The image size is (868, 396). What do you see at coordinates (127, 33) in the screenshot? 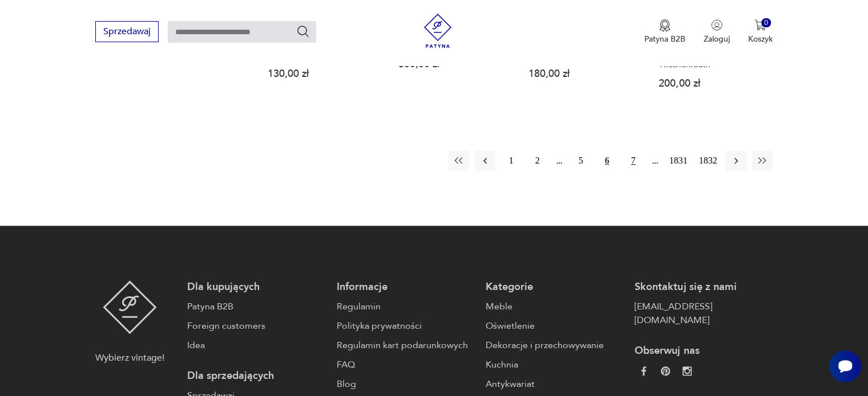
I see `a: Sprzedawaj` at bounding box center [127, 33].